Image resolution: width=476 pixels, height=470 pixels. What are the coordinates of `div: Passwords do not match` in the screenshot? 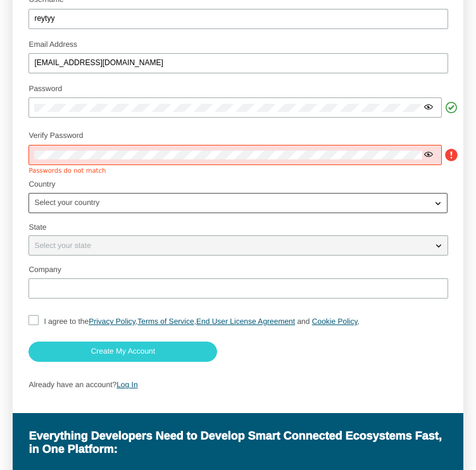 It's located at (238, 172).